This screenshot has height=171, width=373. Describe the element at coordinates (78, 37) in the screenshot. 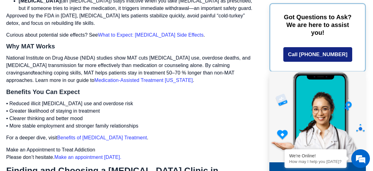

I see `div: Chat with us now` at that location.